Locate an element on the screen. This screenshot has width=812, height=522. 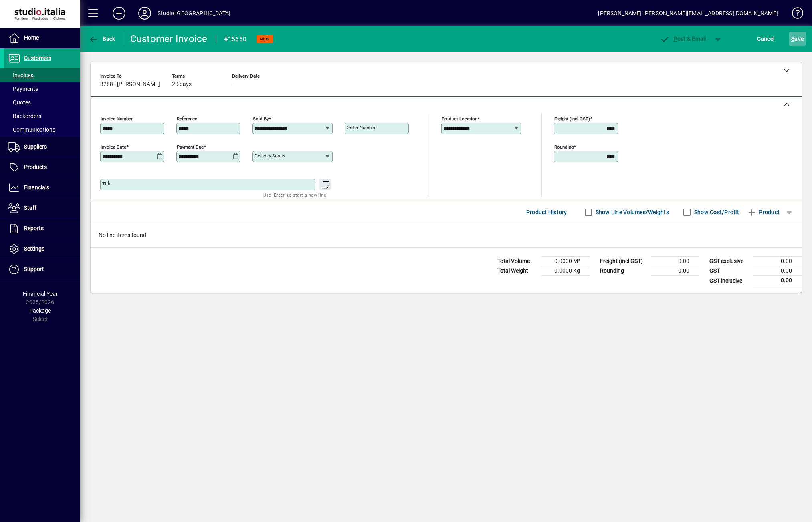
span: Invoices is located at coordinates (21, 75).